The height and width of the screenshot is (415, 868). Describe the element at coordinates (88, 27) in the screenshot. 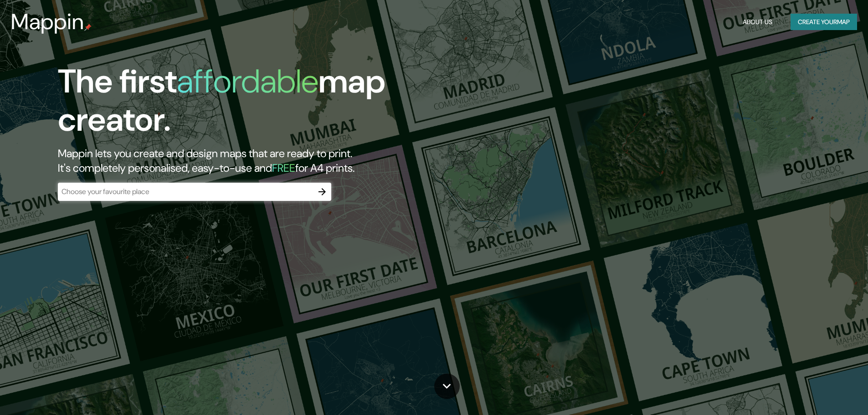

I see `img: mappin-pin` at that location.